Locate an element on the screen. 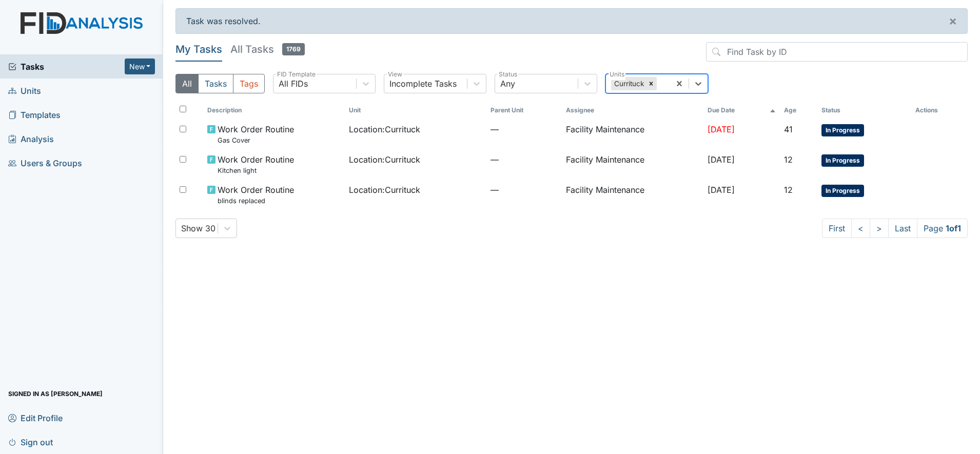  h5: My Tasks is located at coordinates (199, 49).